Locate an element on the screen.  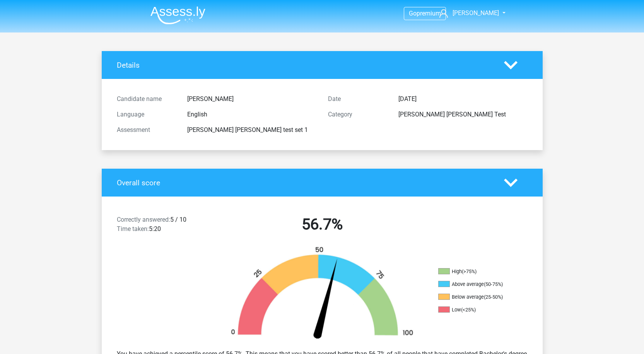
img: 57.25fd9e270242.png is located at coordinates (322, 294).